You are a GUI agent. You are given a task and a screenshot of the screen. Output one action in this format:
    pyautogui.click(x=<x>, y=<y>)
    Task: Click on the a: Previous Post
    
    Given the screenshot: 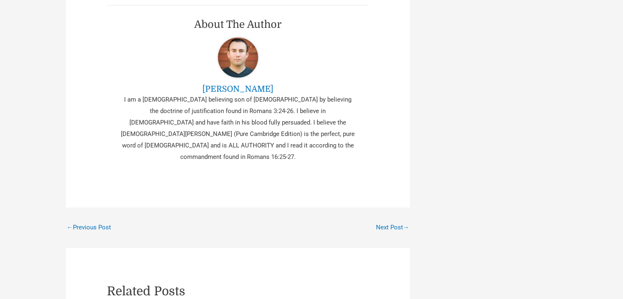 What is the action you would take?
    pyautogui.click(x=89, y=227)
    